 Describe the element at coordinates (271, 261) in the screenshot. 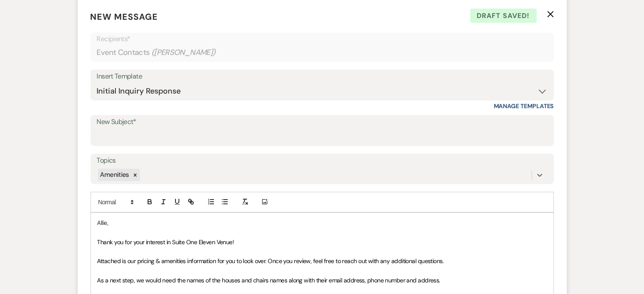

I see `span: Attached is our pricing & amenities information for you to look over. Once you review, feel free ...` at that location.